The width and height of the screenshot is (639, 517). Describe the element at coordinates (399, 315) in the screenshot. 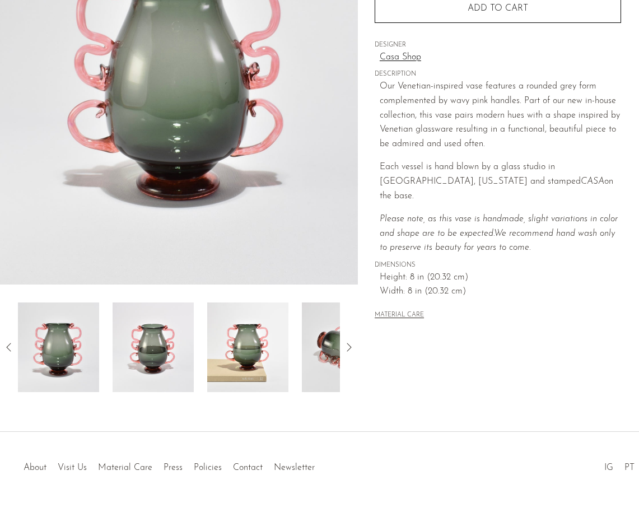

I see `button: MATERIAL CARE` at that location.